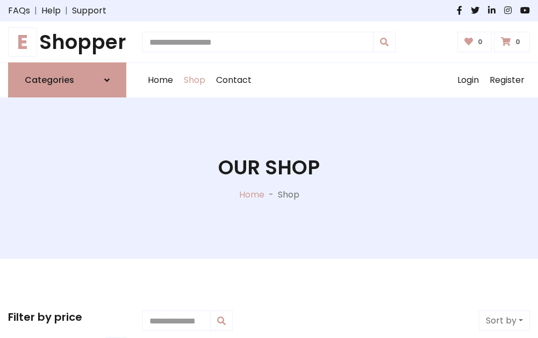  What do you see at coordinates (67, 42) in the screenshot?
I see `a: EShopper` at bounding box center [67, 42].